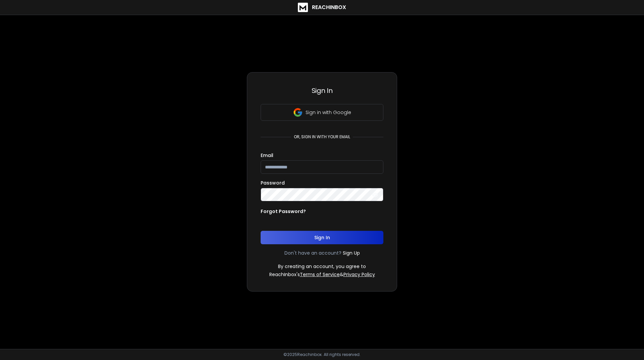 This screenshot has height=360, width=644. Describe the element at coordinates (322, 238) in the screenshot. I see `button: Sign In` at that location.